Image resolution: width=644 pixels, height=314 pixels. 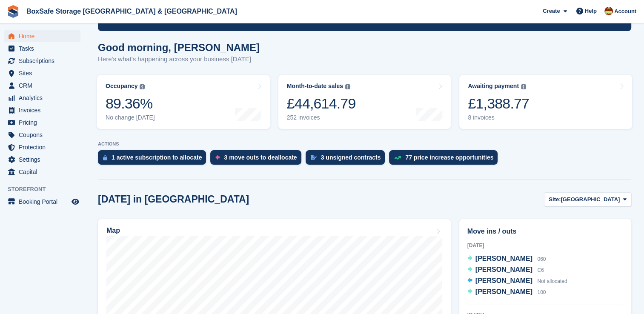 What do you see at coordinates (321, 117) in the screenshot?
I see `div: 252 invoices` at bounding box center [321, 117].